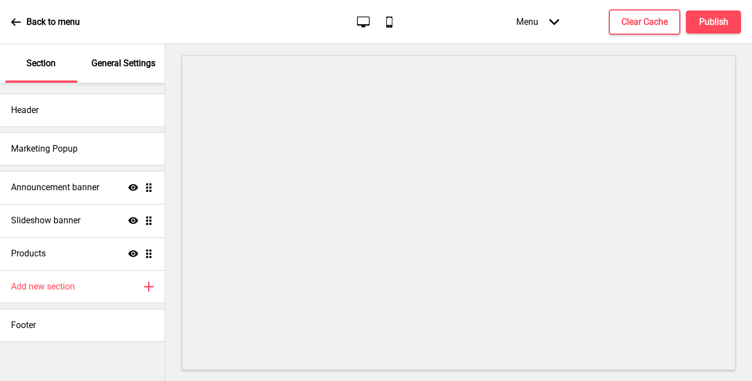 The image size is (752, 381). Describe the element at coordinates (44, 149) in the screenshot. I see `h4: Marketing Popup` at that location.